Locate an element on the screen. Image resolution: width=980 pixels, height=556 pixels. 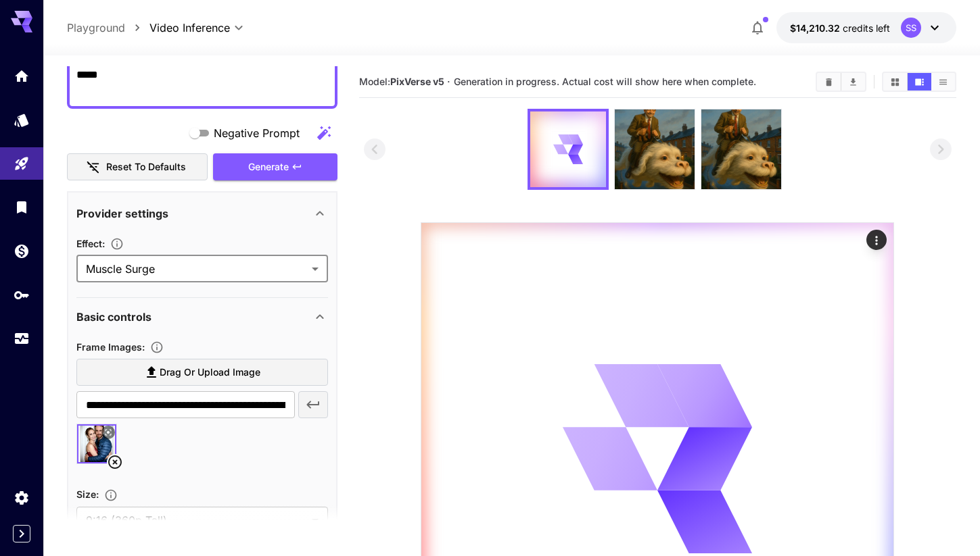
span: Drag or upload image is located at coordinates (209, 373).